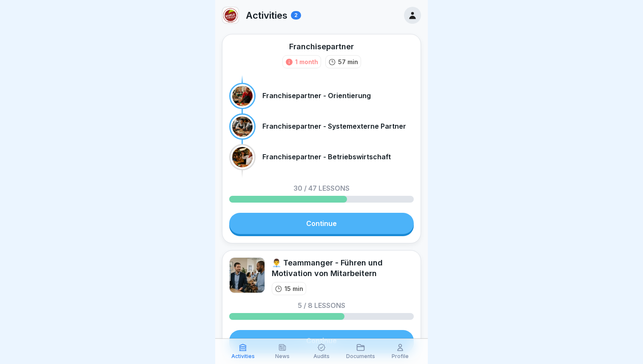 The width and height of the screenshot is (643, 364). I want to click on p: 5 / 8 lessons, so click(322, 306).